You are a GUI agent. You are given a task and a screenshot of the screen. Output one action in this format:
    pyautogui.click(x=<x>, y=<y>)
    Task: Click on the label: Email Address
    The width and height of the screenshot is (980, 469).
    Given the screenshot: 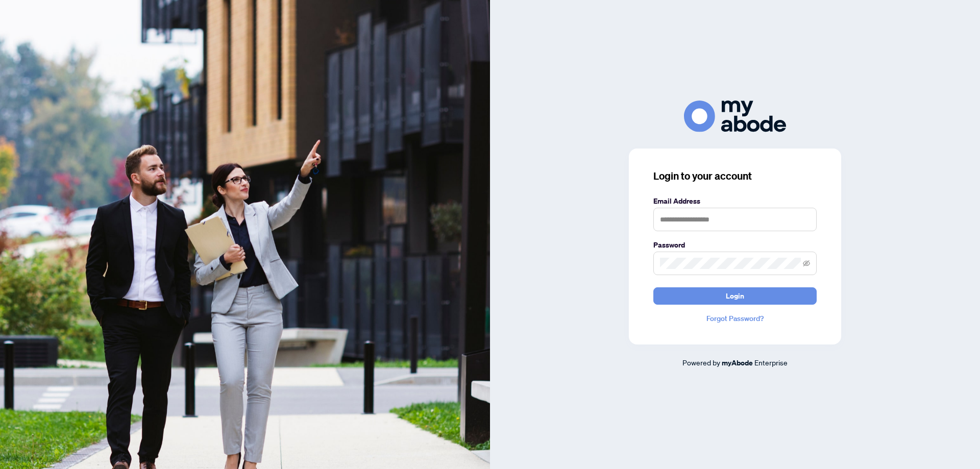 What is the action you would take?
    pyautogui.click(x=735, y=201)
    